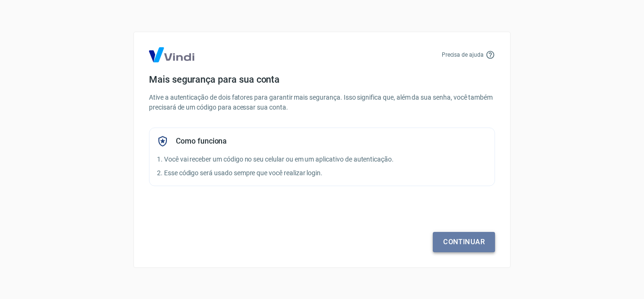 The height and width of the screenshot is (299, 644). Describe the element at coordinates (322, 79) in the screenshot. I see `h4: Mais segurança para sua conta` at that location.